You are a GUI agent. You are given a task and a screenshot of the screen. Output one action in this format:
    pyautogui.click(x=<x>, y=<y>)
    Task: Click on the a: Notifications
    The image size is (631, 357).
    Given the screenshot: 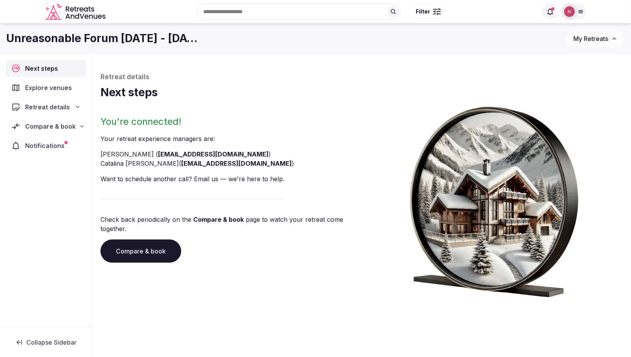 What is the action you would take?
    pyautogui.click(x=46, y=146)
    